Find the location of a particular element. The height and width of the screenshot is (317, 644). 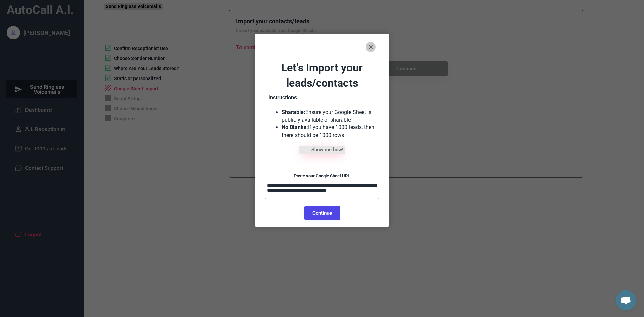

li: Ensure your Google Sheet is publicly available or sharable is located at coordinates (329, 116).